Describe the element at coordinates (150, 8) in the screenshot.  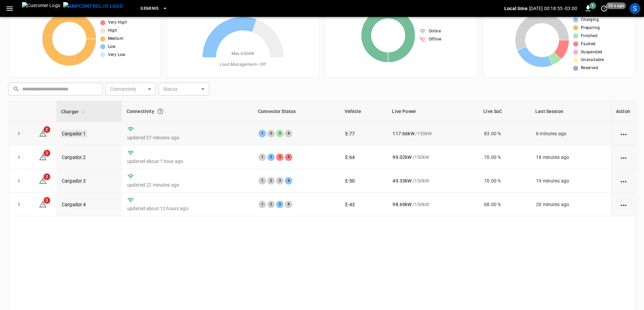
I see `span: Geminis` at that location.